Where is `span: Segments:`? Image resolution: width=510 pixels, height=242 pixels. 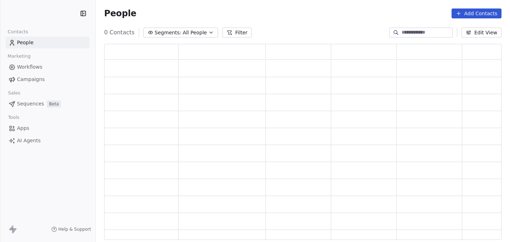
span: Segments: is located at coordinates (168, 33).